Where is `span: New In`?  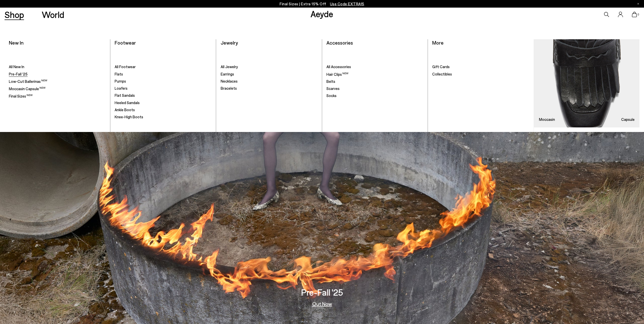
span: New In is located at coordinates (16, 43).